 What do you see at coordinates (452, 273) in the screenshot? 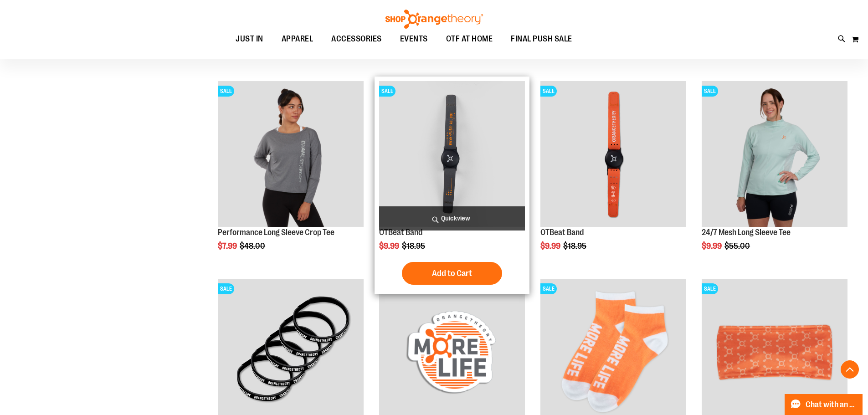
I see `span: Add to Cart` at bounding box center [452, 273].